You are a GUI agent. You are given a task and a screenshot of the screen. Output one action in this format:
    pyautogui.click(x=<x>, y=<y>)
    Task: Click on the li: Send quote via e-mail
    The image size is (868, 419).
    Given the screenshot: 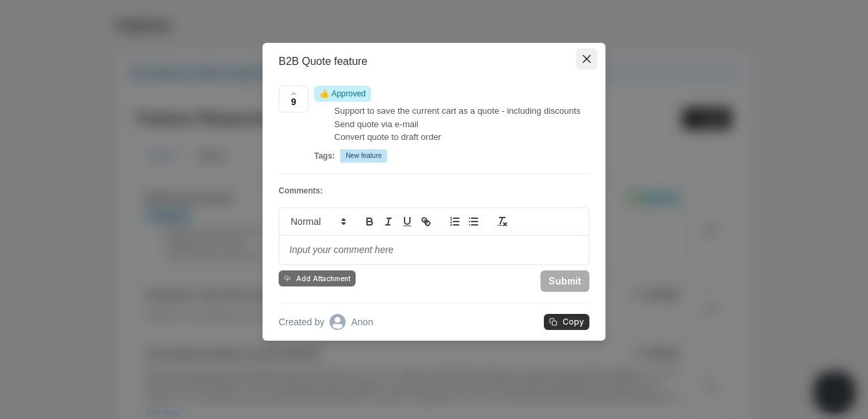 What is the action you would take?
    pyautogui.click(x=461, y=124)
    